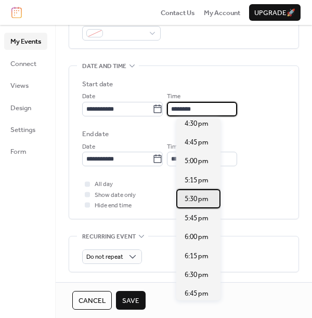  I want to click on span: 6:15 pm, so click(197, 256).